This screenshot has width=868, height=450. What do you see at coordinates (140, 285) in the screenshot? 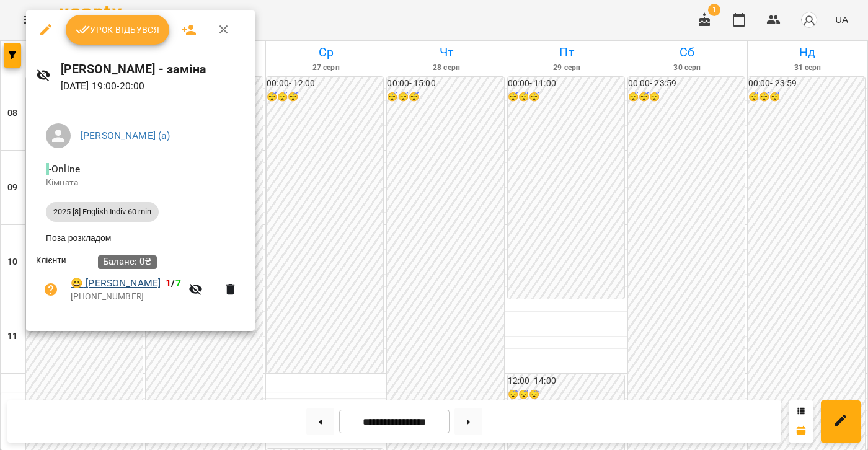
I see `ul: Клієнти` at bounding box center [140, 285].